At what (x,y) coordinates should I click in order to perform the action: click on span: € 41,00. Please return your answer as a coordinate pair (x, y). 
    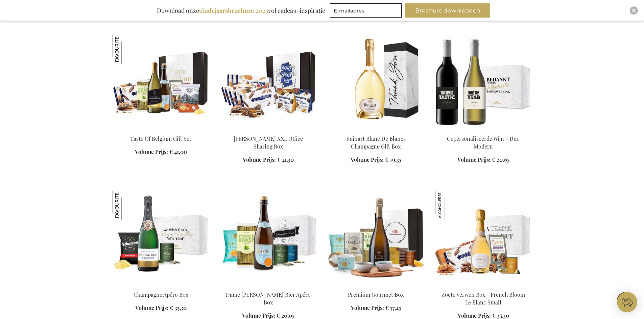
    Looking at the image, I should click on (178, 152).